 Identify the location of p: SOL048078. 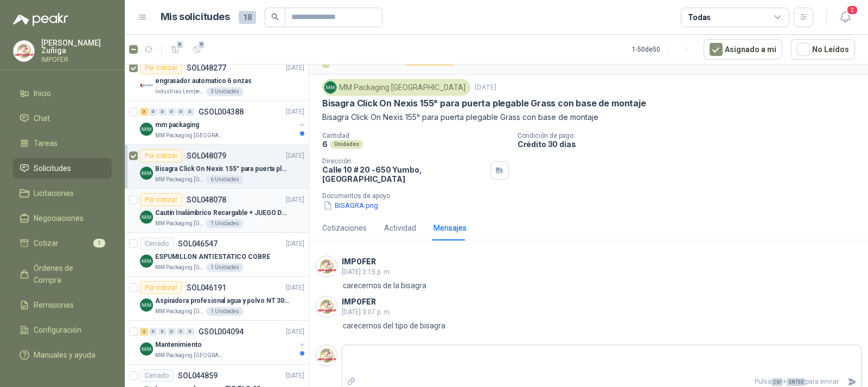
(206, 199).